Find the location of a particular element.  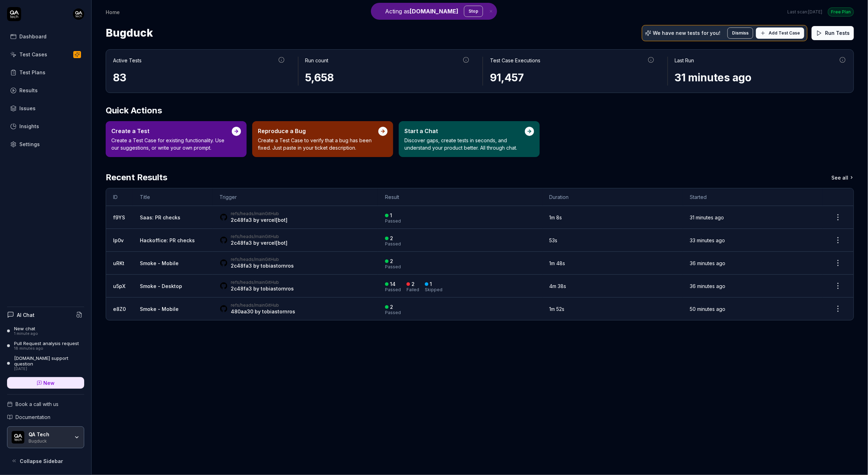

span: Last scan: is located at coordinates (804, 12).